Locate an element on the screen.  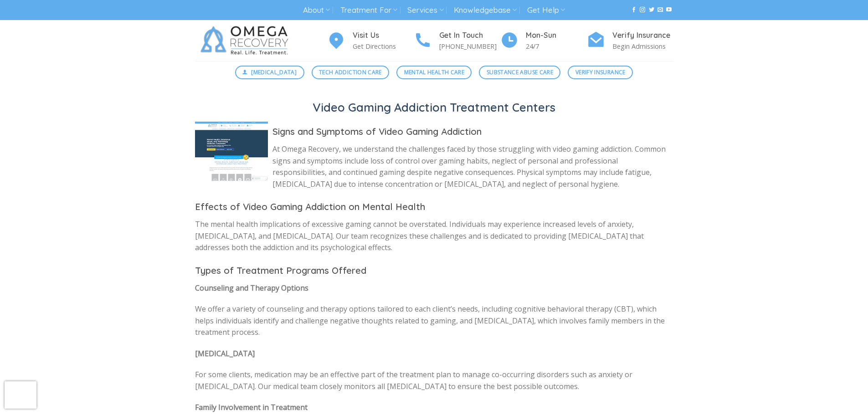
p: Get Directions is located at coordinates (383, 46).